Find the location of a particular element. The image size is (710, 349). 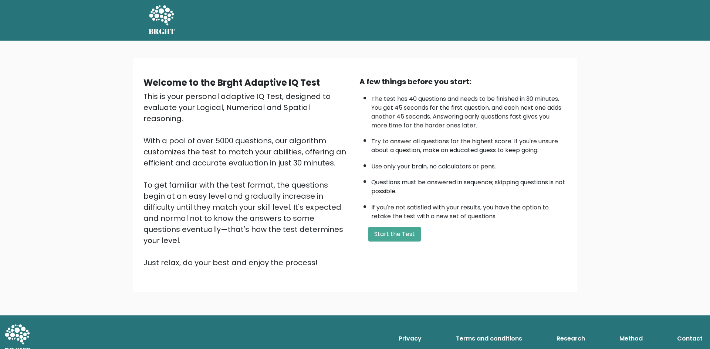

a: Method is located at coordinates (631, 339).